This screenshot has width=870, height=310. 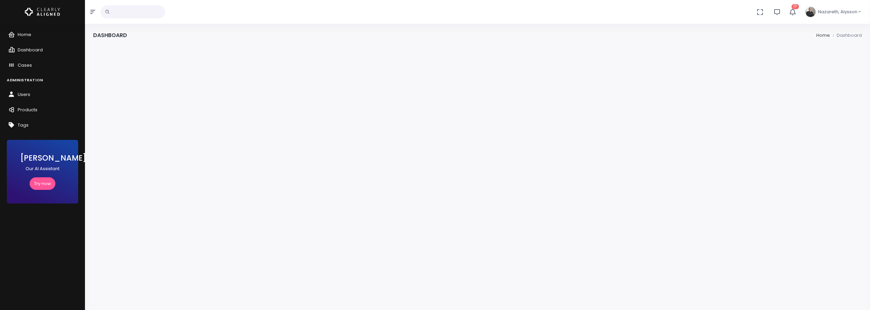 What do you see at coordinates (25, 65) in the screenshot?
I see `span: Cases` at bounding box center [25, 65].